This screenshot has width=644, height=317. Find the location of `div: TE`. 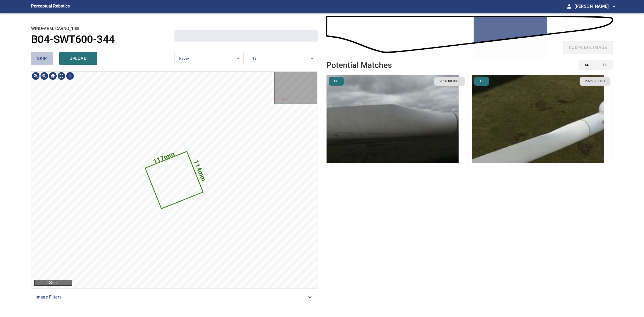

div: TE is located at coordinates (282, 58).